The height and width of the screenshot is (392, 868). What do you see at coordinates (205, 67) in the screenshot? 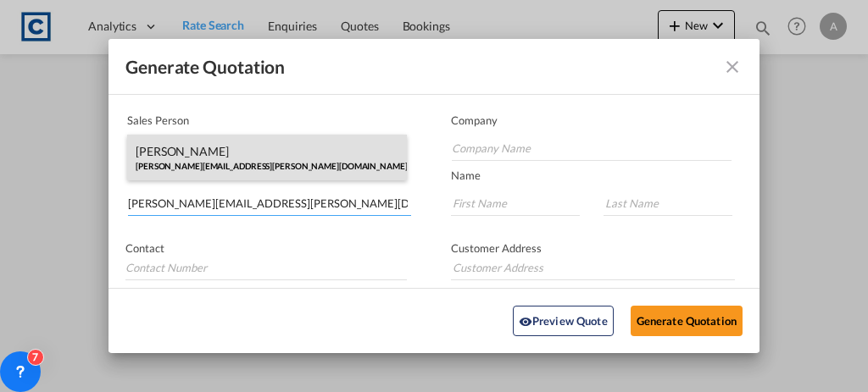
I see `span: Generate Quotation` at bounding box center [205, 67].